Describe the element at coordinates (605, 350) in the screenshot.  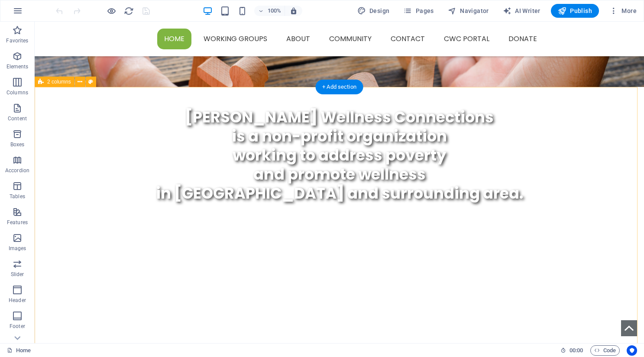
I see `span: Code` at that location.